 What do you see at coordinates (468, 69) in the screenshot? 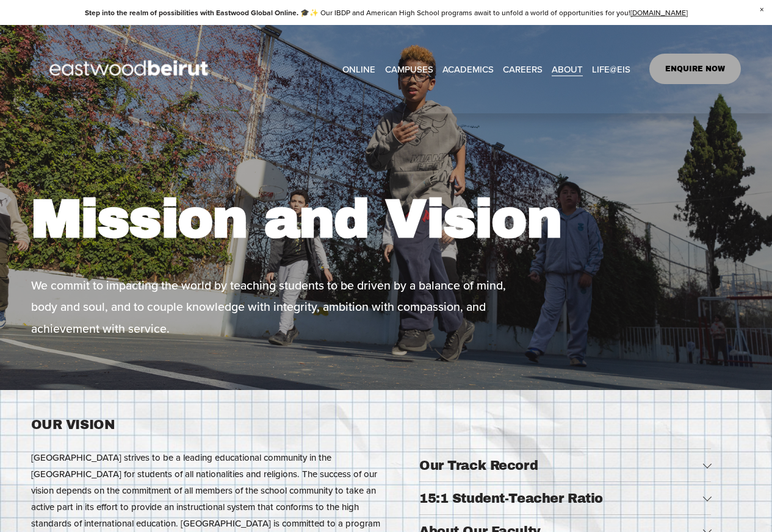
I see `span: ACADEMICS` at bounding box center [468, 69].